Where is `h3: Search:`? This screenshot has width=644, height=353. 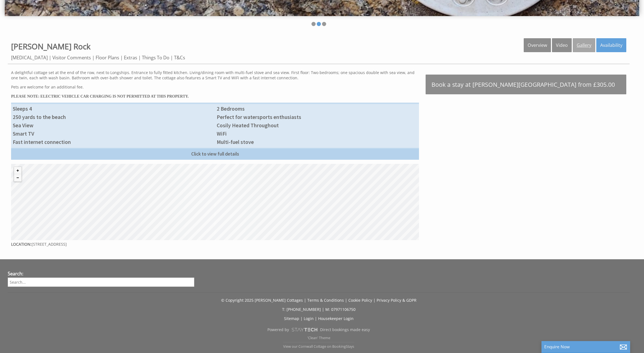
h3: Search: is located at coordinates (101, 274).